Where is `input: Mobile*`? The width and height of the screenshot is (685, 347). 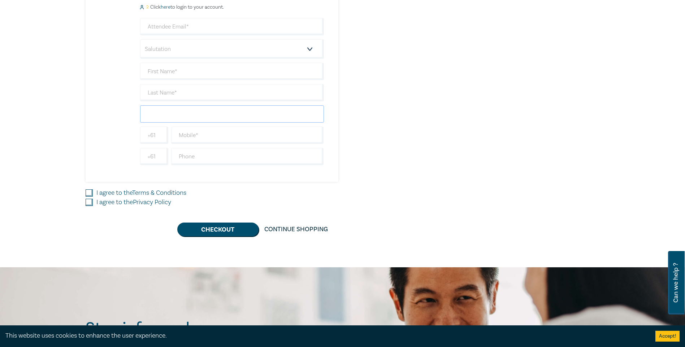
input: Mobile* is located at coordinates (247, 135).